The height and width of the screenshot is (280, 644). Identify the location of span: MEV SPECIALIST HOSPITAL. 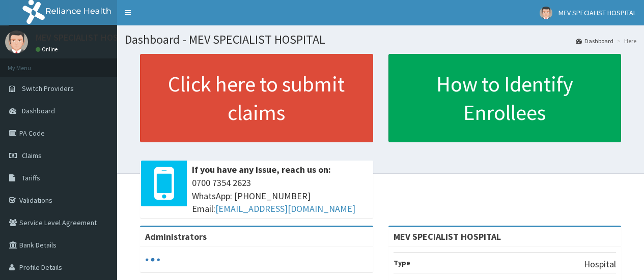
(597, 13).